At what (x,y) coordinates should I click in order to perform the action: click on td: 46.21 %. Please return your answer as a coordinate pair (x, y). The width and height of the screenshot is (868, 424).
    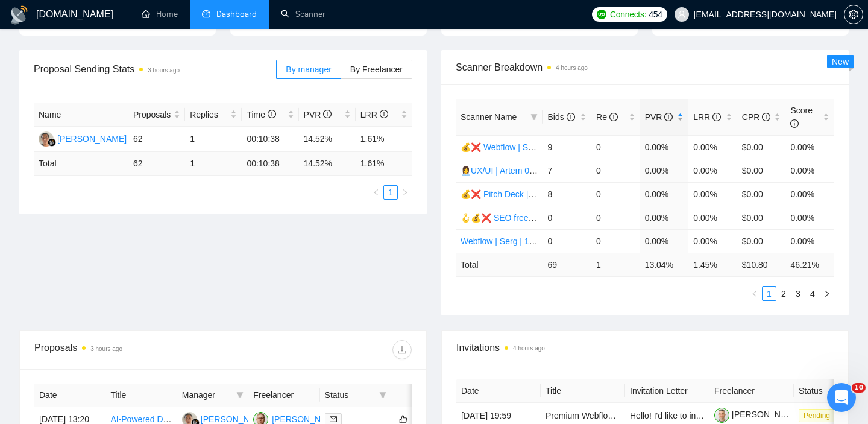
    Looking at the image, I should click on (810, 264).